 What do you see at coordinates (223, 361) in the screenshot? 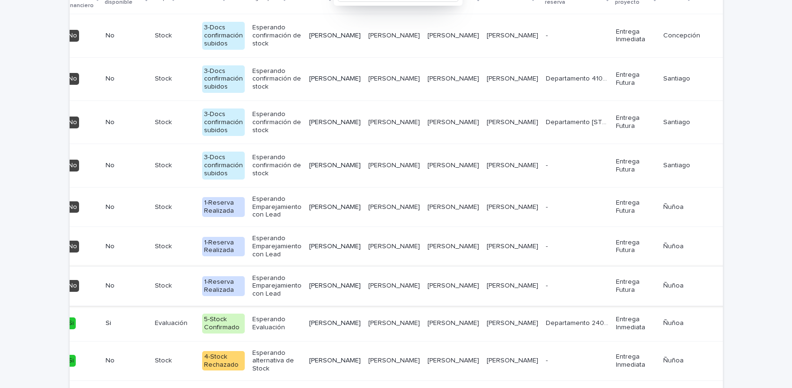
I see `div: 4-Stock Rechazado` at bounding box center [223, 361].